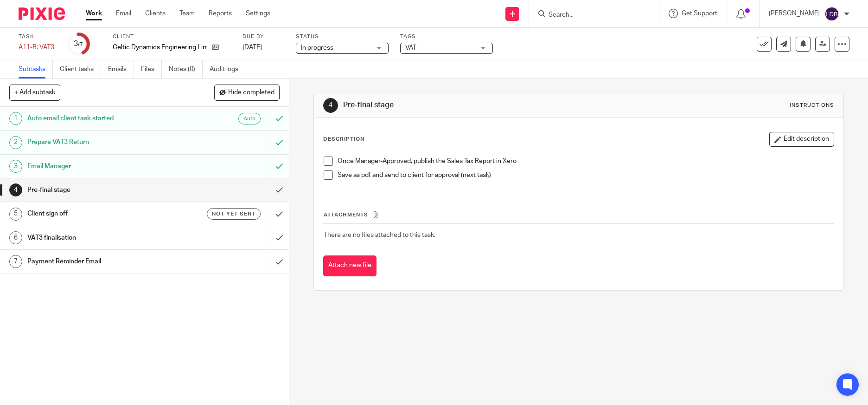 The image size is (868, 405). I want to click on p: Description, so click(344, 140).